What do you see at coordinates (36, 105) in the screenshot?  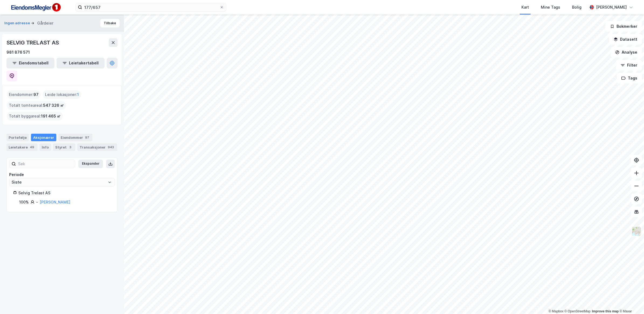 I see `div: Totalt tomteareal :` at bounding box center [36, 105].